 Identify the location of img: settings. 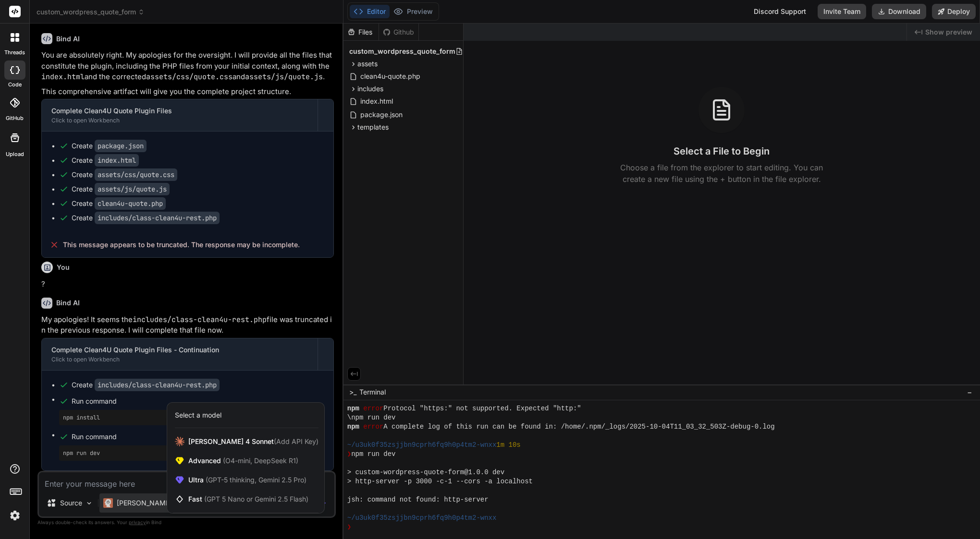
(15, 516).